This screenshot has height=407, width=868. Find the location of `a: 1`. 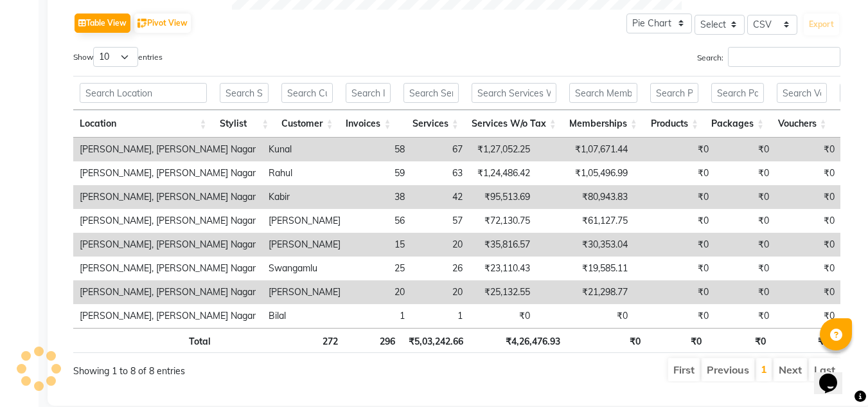

a: 1 is located at coordinates (764, 369).